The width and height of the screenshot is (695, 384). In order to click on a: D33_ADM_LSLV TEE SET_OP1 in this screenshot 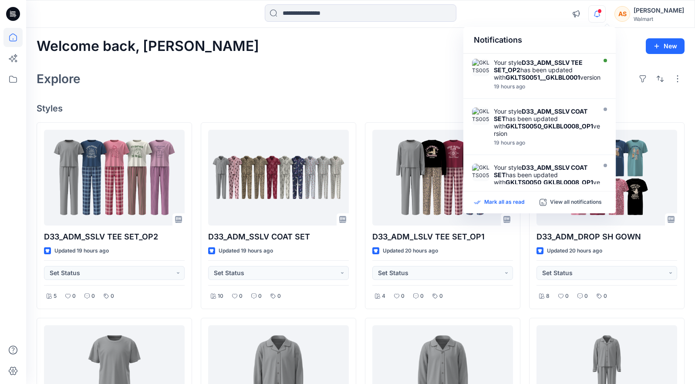, I will do `click(442, 178)`.